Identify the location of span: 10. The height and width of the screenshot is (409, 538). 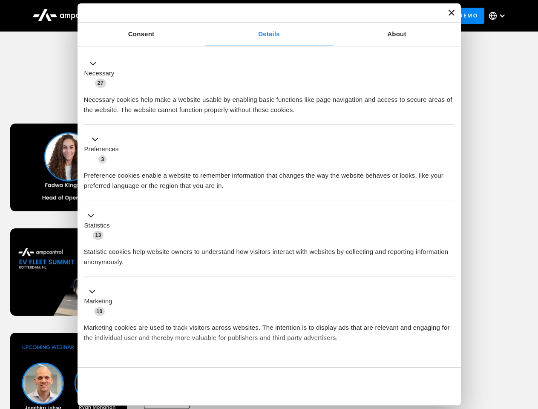
(100, 311).